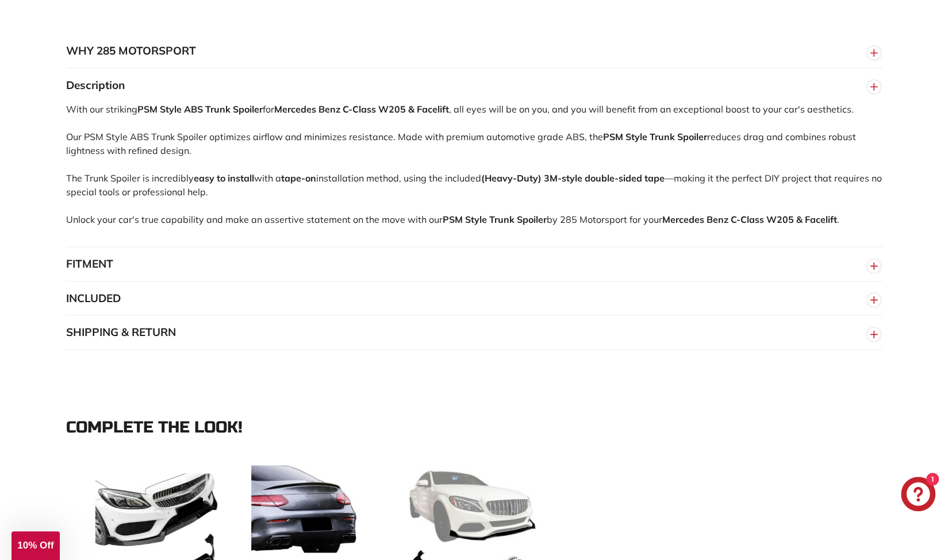 The width and height of the screenshot is (948, 560). What do you see at coordinates (35, 546) in the screenshot?
I see `div: 10% Off` at bounding box center [35, 546].